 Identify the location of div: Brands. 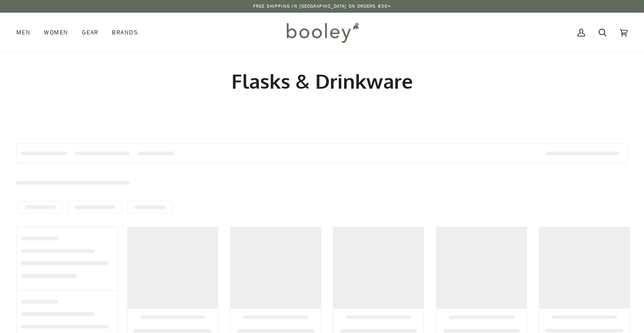
(125, 33).